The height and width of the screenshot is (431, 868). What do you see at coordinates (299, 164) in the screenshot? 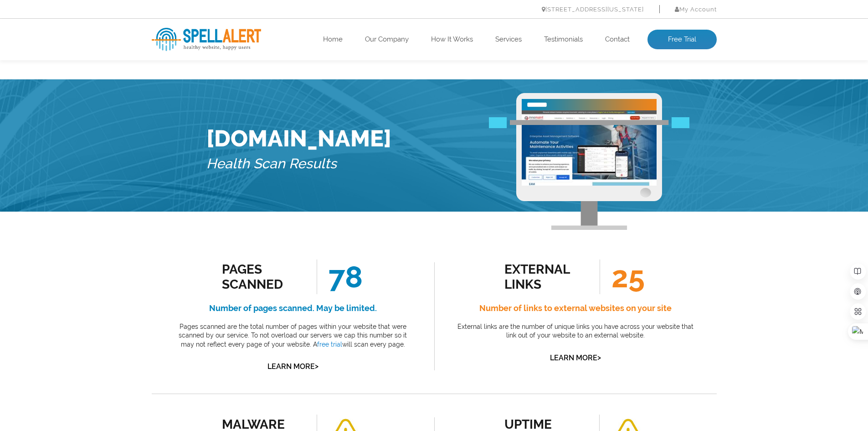
I see `h5: Health Scan Results` at bounding box center [299, 164].